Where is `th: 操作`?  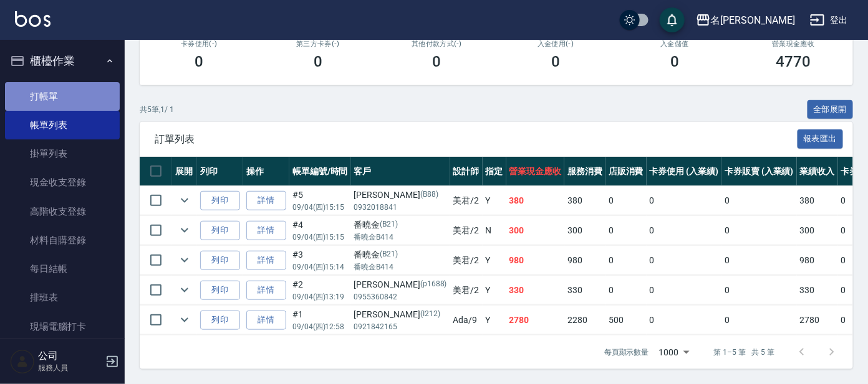
th: 操作 is located at coordinates (266, 171).